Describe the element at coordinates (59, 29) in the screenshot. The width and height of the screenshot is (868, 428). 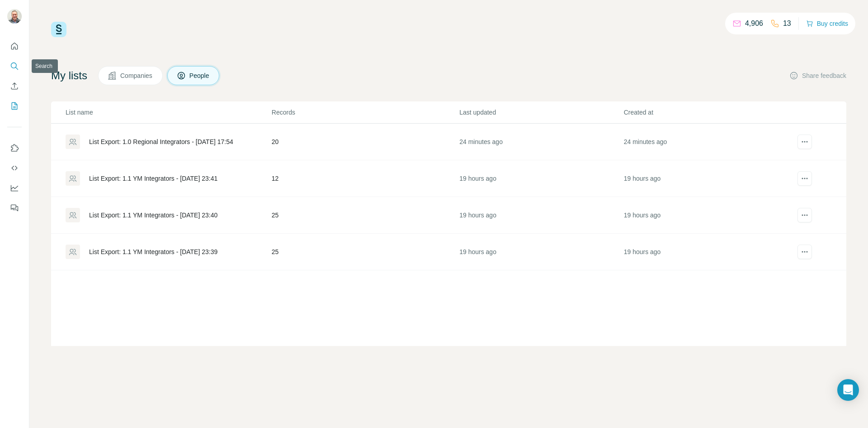
I see `img: Surfe Logo` at that location.